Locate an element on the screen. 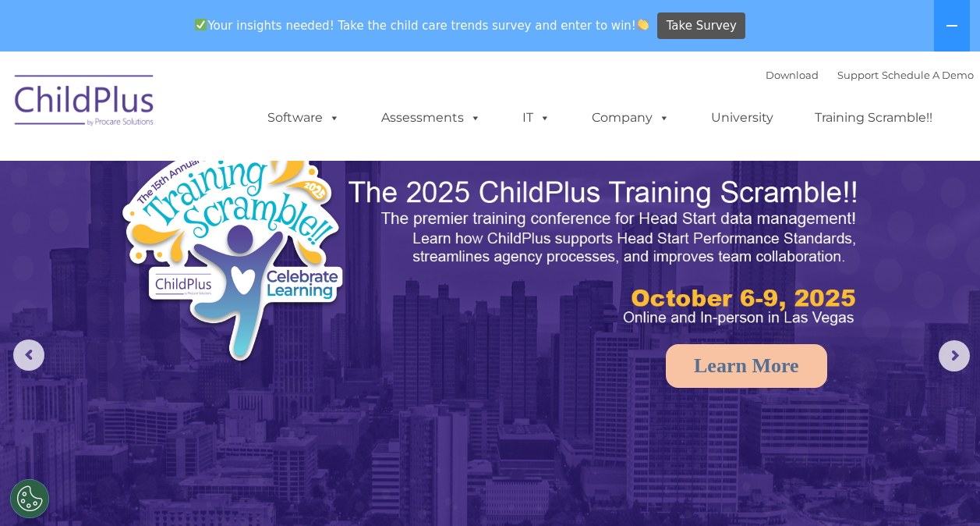  a: Support is located at coordinates (857, 75).